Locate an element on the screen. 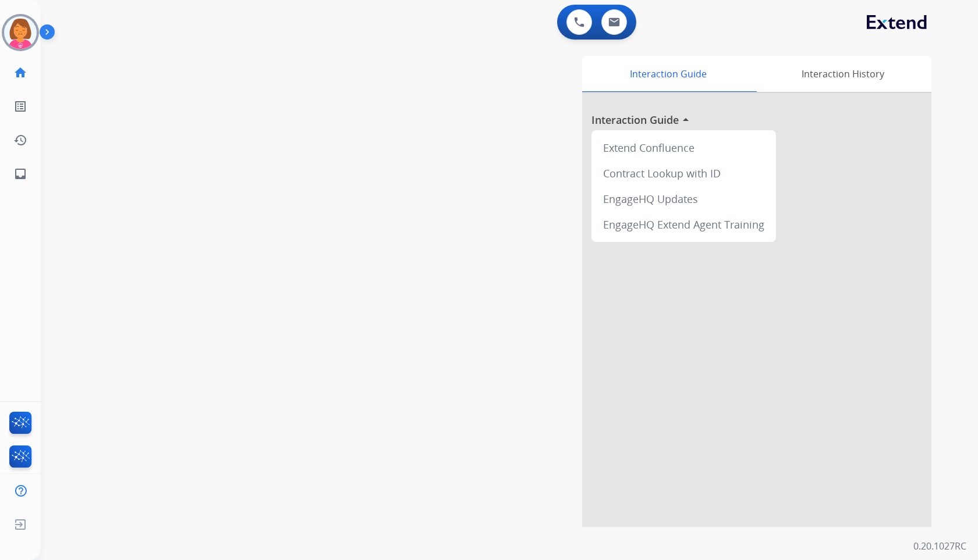 The height and width of the screenshot is (560, 978). div: Extend Confluence is located at coordinates (683, 148).